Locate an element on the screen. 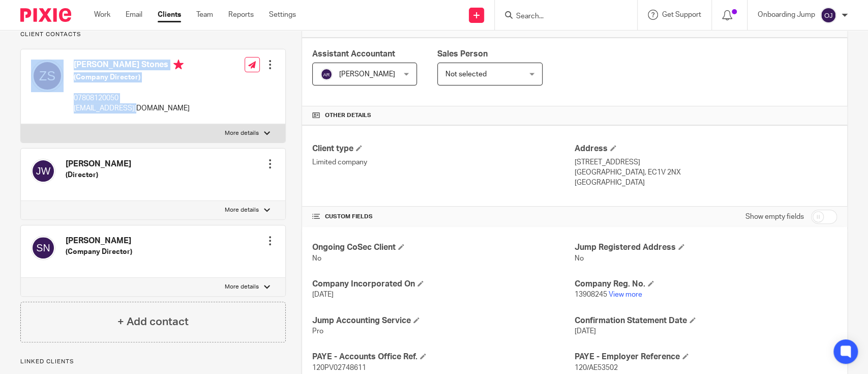 This screenshot has height=374, width=868. h5: (Director) is located at coordinates (98, 175).